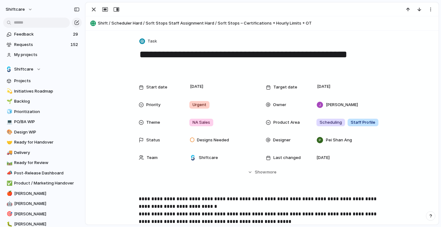  I want to click on span: Ready for Handover, so click(47, 142).